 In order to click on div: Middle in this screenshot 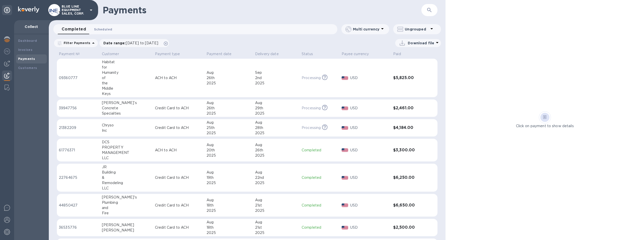, I will do `click(126, 89)`.